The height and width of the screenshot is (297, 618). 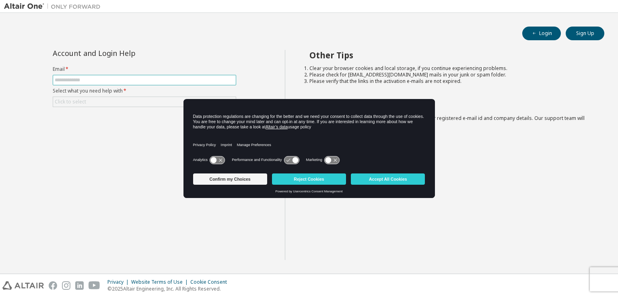 I want to click on h2: Not sure how to login?, so click(x=450, y=105).